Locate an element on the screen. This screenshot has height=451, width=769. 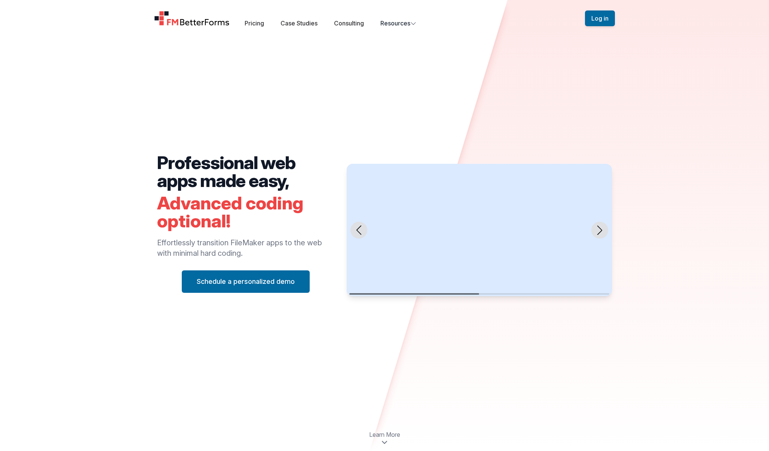
h2: Advanced coding optional! is located at coordinates (246, 212).